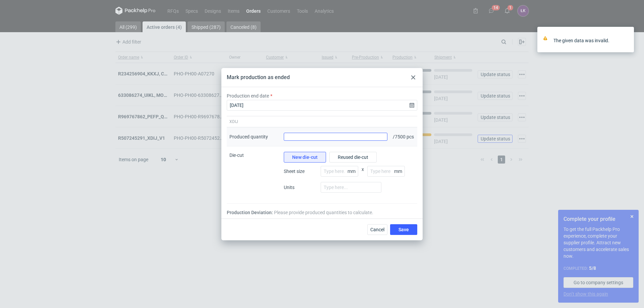 The image size is (644, 308). What do you see at coordinates (403, 229) in the screenshot?
I see `span: Save` at bounding box center [403, 229].